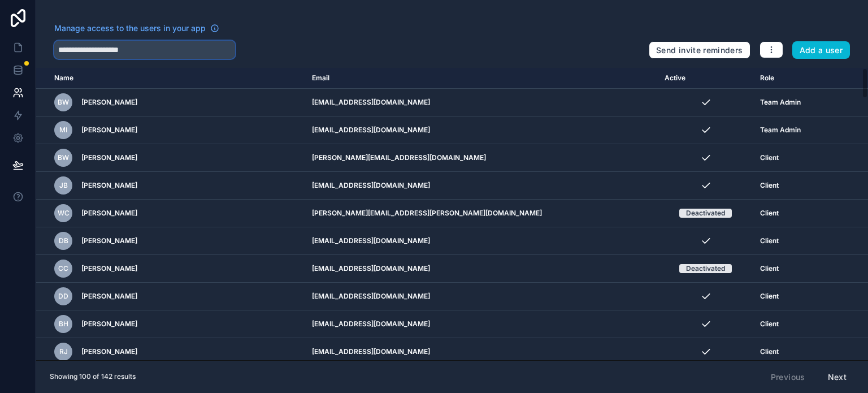 The width and height of the screenshot is (868, 393). Describe the element at coordinates (699, 51) in the screenshot. I see `button: Send invite reminders` at that location.